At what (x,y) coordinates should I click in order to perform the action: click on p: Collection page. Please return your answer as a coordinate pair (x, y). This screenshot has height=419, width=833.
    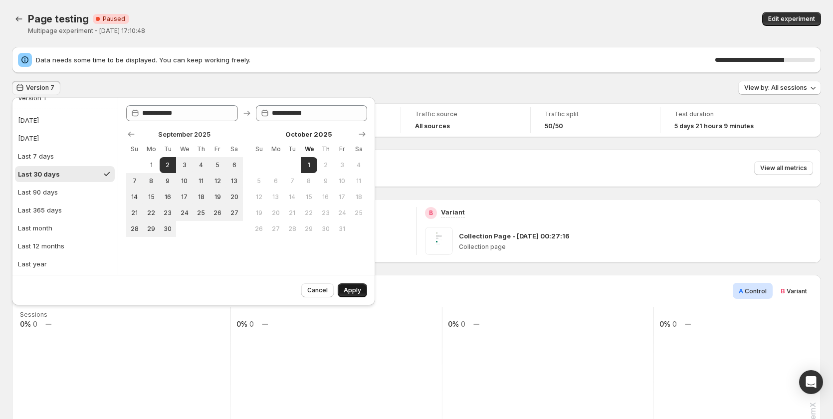
    Looking at the image, I should click on (636, 247).